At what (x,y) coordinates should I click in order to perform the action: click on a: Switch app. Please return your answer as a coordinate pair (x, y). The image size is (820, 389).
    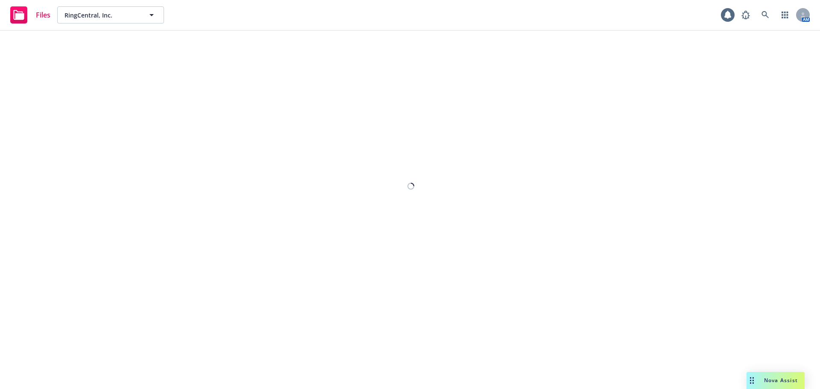
    Looking at the image, I should click on (785, 15).